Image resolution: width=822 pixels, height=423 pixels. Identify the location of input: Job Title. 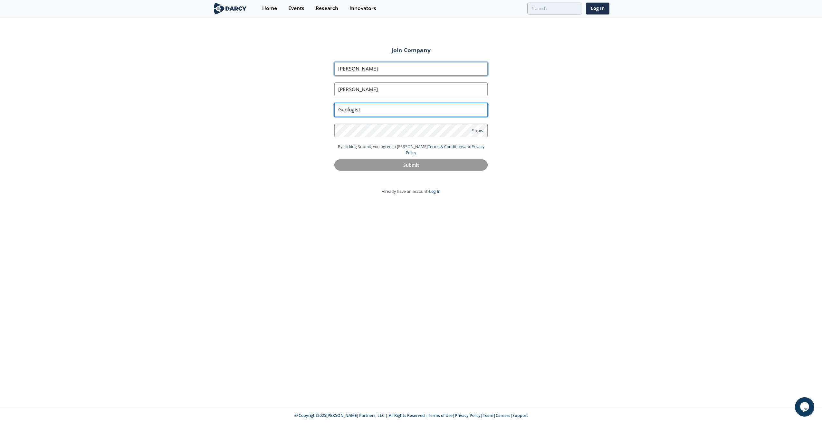
(411, 110).